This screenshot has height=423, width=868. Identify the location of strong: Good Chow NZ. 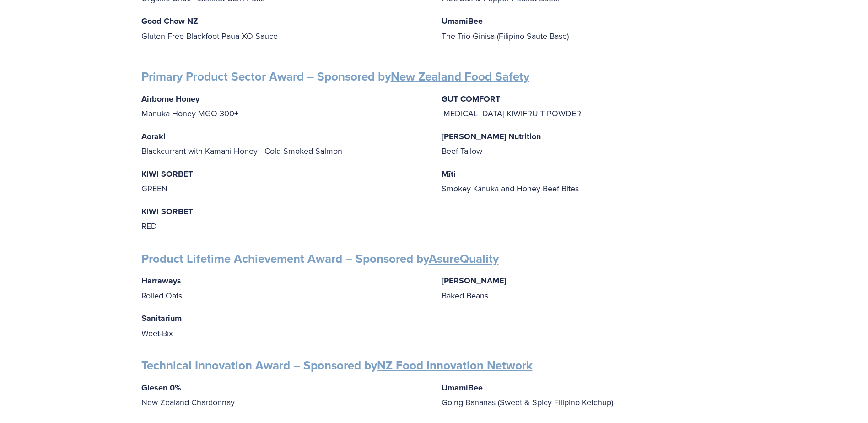
(170, 21).